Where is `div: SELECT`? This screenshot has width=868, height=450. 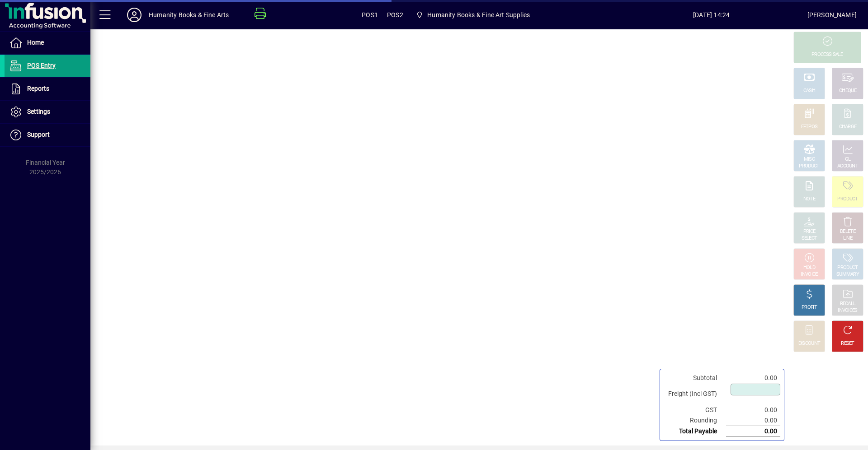
div: SELECT is located at coordinates (809, 238).